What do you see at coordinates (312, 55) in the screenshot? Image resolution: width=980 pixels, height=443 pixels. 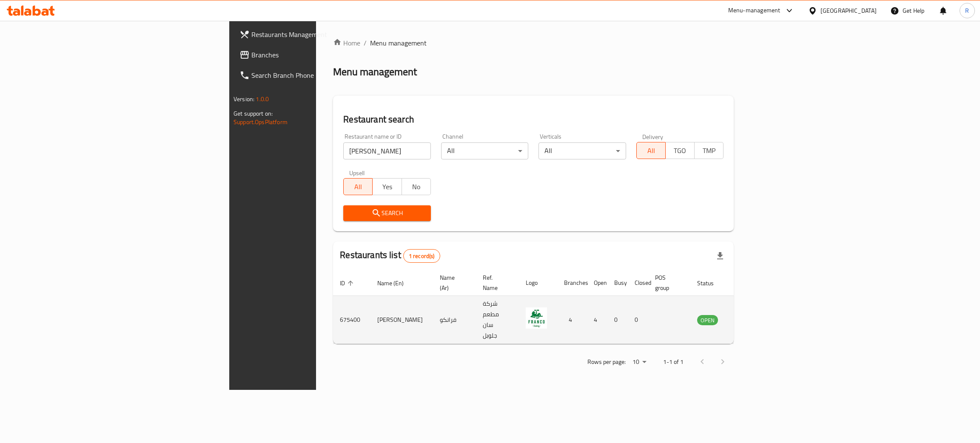 I see `a: Branches` at bounding box center [312, 55].